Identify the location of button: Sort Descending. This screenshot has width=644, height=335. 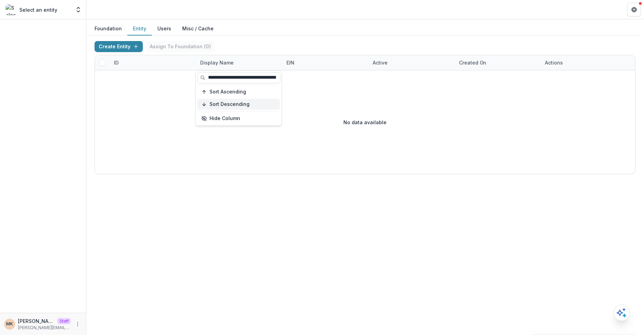
(239, 104).